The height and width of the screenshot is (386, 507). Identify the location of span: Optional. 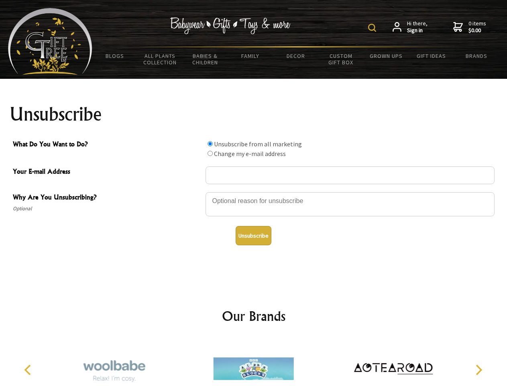
(107, 209).